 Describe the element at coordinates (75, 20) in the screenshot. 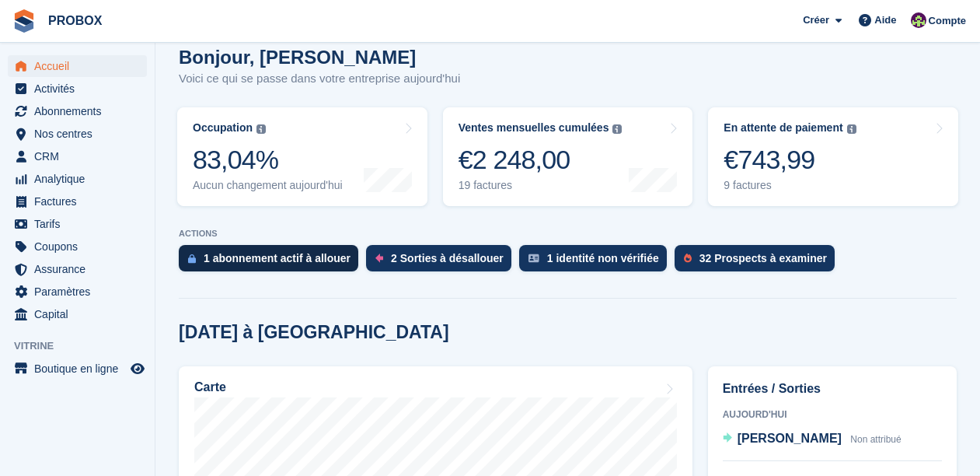

I see `a: PROBOX` at that location.